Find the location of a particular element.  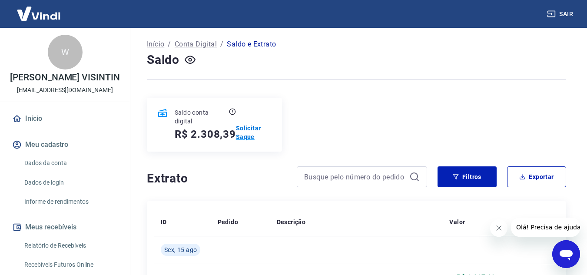

a: Dados da conta is located at coordinates (70, 163).